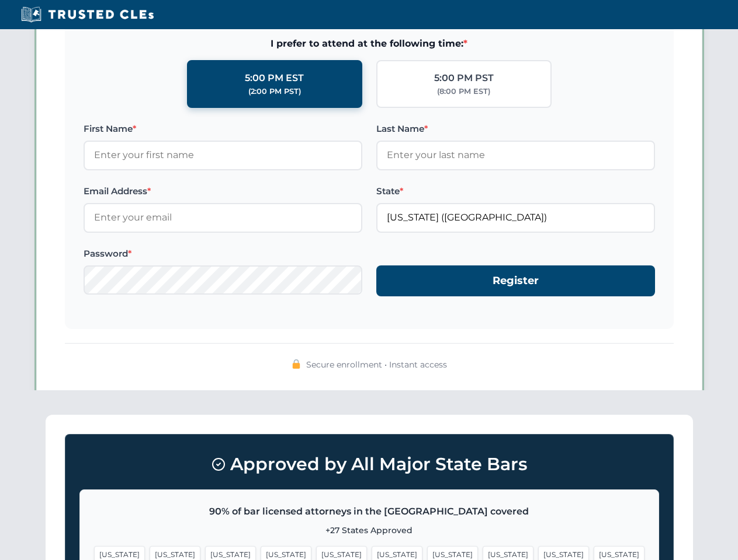 The height and width of the screenshot is (560, 738). Describe the element at coordinates (463, 91) in the screenshot. I see `div: (8:00 PM EST)` at that location.